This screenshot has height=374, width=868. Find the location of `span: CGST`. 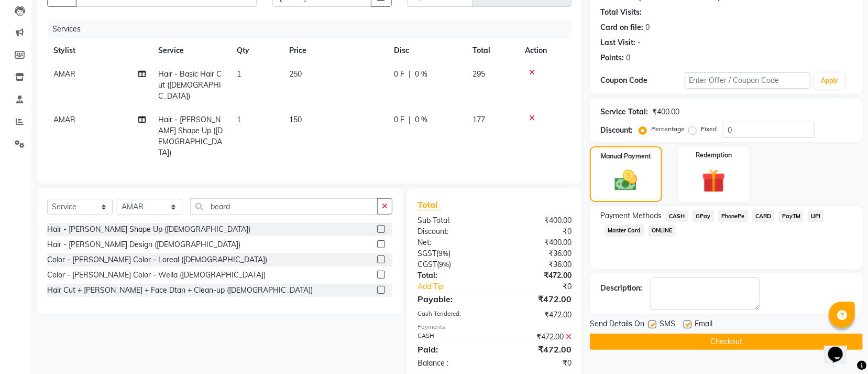

span: CGST is located at coordinates (427, 264).